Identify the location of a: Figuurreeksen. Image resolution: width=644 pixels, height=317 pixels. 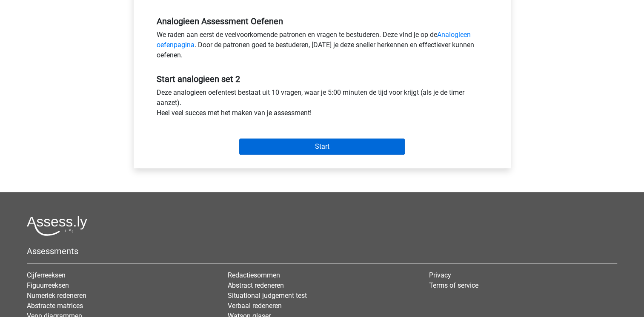
(47, 285).